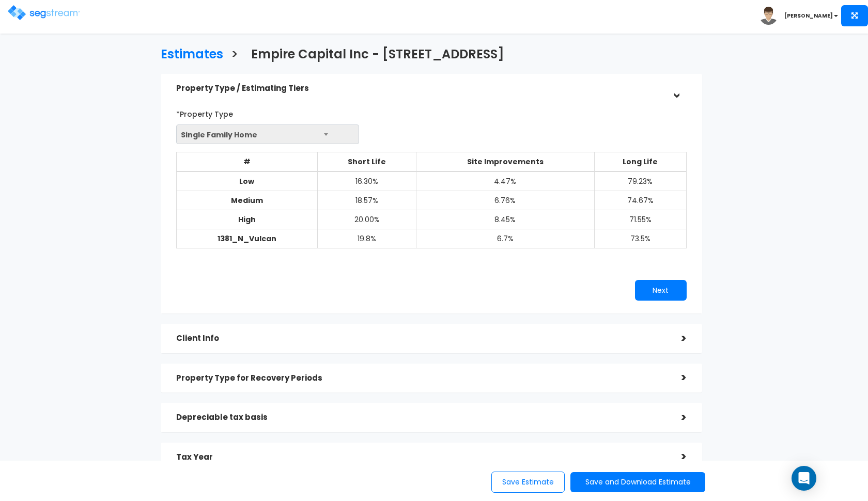  I want to click on b: High, so click(247, 219).